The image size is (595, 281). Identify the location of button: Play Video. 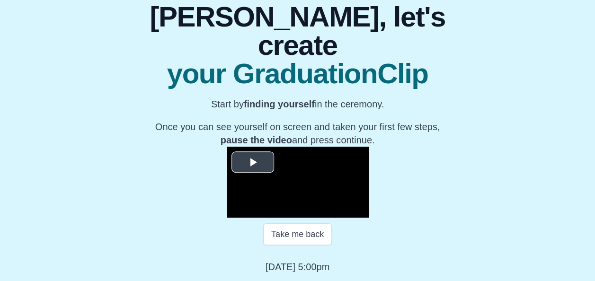
(253, 162).